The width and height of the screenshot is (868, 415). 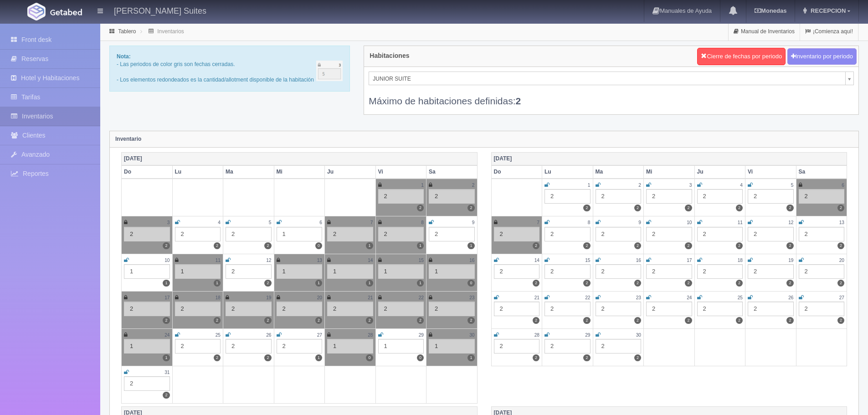 What do you see at coordinates (123, 57) in the screenshot?
I see `b: Nota:` at bounding box center [123, 57].